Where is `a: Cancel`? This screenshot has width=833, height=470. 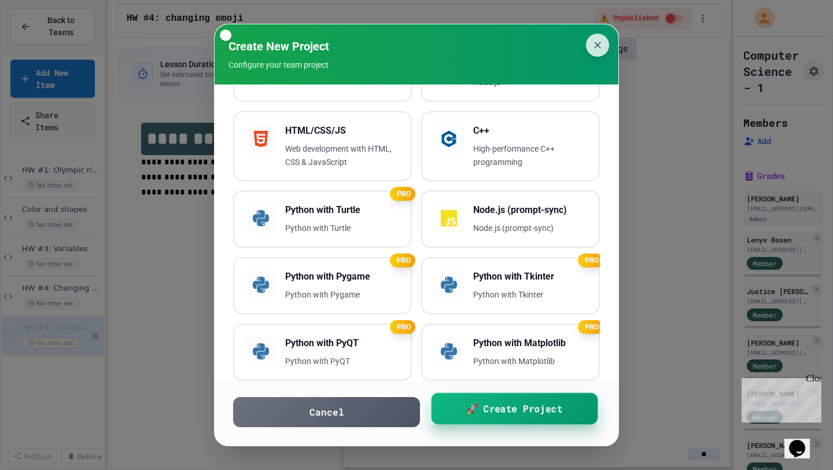 a: Cancel is located at coordinates (326, 412).